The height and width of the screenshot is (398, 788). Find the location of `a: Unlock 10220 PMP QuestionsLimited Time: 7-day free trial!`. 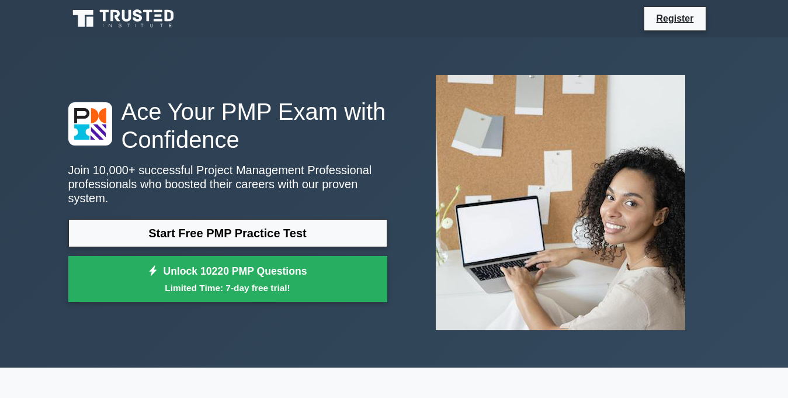

a: Unlock 10220 PMP QuestionsLimited Time: 7-day free trial! is located at coordinates (228, 279).